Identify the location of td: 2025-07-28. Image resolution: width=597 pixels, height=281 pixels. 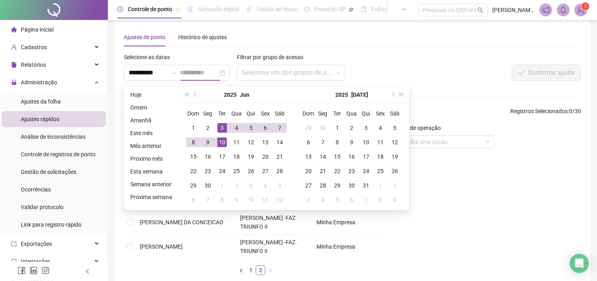
(323, 185).